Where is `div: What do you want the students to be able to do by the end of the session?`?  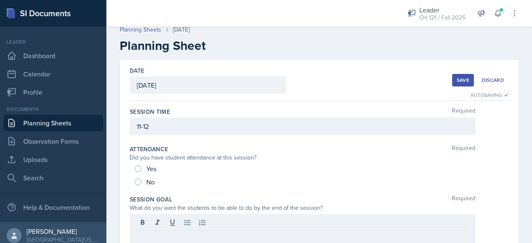
div: What do you want the students to be able to do by the end of the session? is located at coordinates (302, 208).